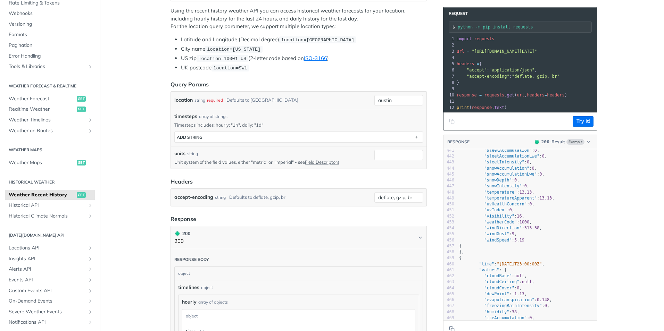 This screenshot has height=331, width=664. Describe the element at coordinates (489, 270) in the screenshot. I see `span: "values"` at that location.